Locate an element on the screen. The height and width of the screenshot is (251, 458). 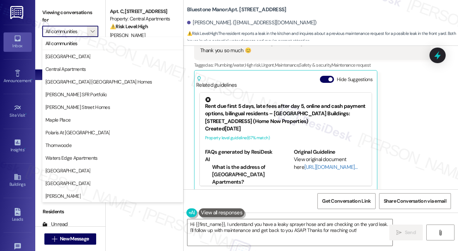
label: Hide Suggestions is located at coordinates (355, 79).